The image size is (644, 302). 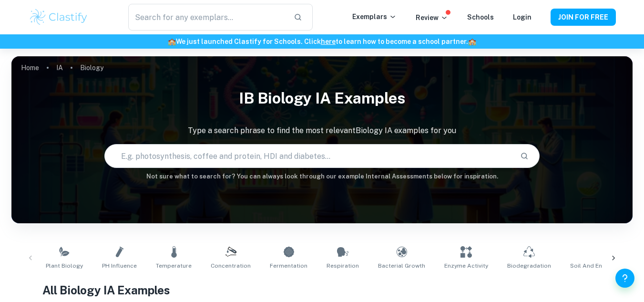 What do you see at coordinates (207, 17) in the screenshot?
I see `input: Search for any exemplars...` at bounding box center [207, 17].